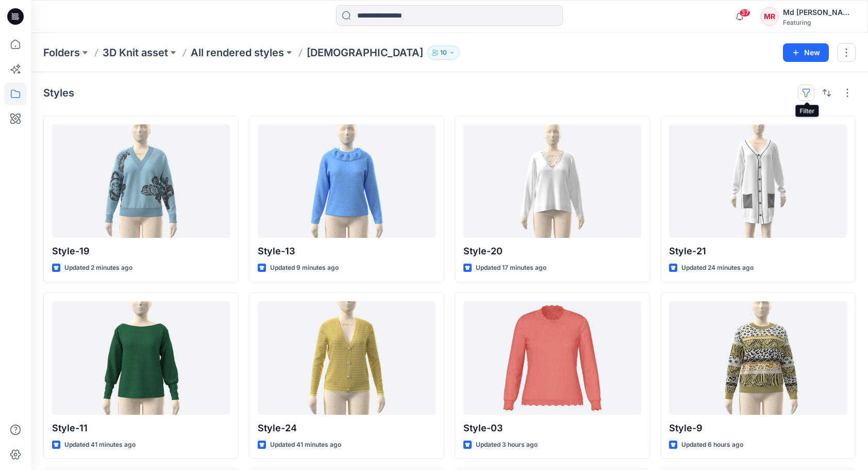 The height and width of the screenshot is (470, 868). What do you see at coordinates (757, 251) in the screenshot?
I see `p: Style-21` at bounding box center [757, 251].